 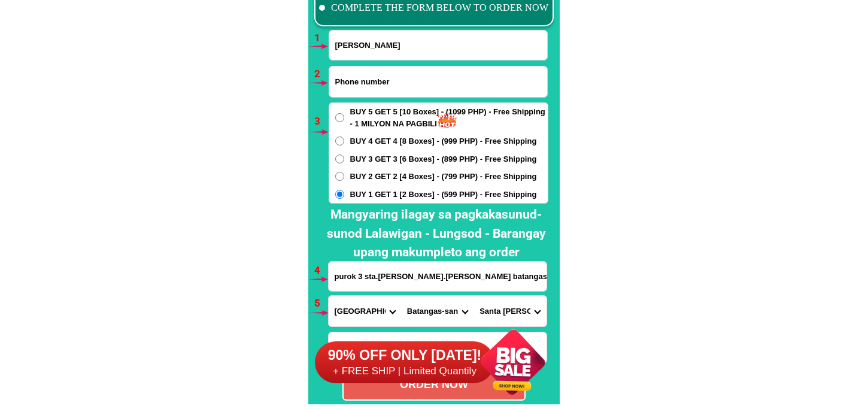 What do you see at coordinates (438, 82) in the screenshot?
I see `input: Input phone_number` at bounding box center [438, 82].